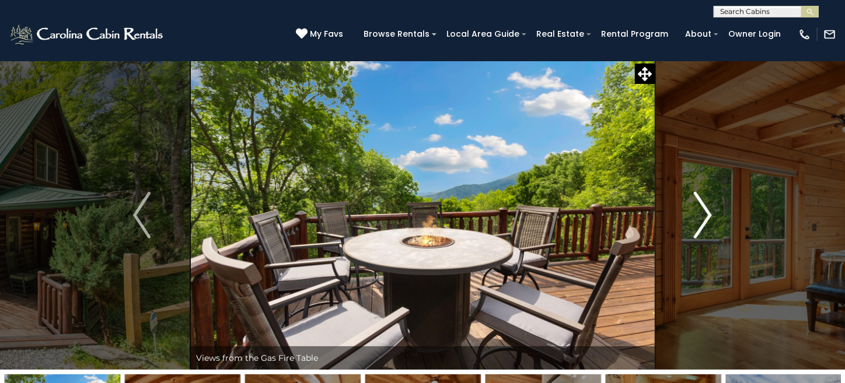  What do you see at coordinates (483, 34) in the screenshot?
I see `a: Local Area Guide` at bounding box center [483, 34].